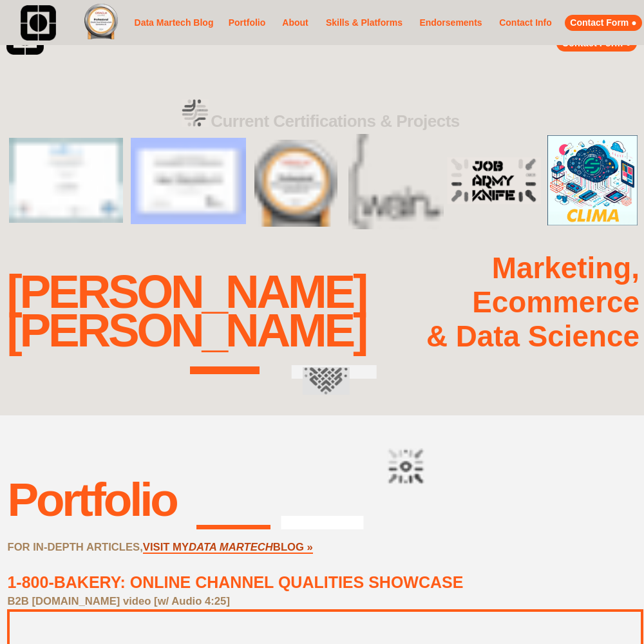 Image resolution: width=644 pixels, height=644 pixels. Describe the element at coordinates (335, 121) in the screenshot. I see `strong: Current Certifications & Projects` at that location.